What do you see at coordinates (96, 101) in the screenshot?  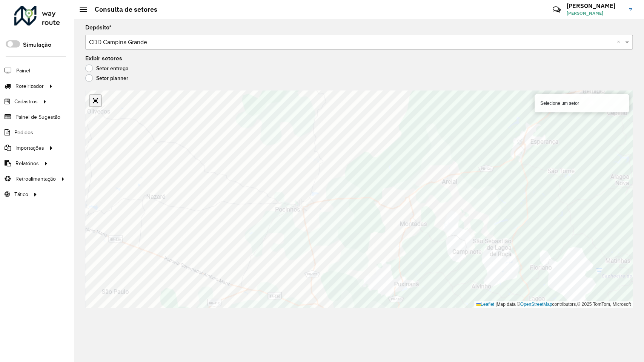 I see `a: Abrir mapa em tela cheia` at bounding box center [96, 101].